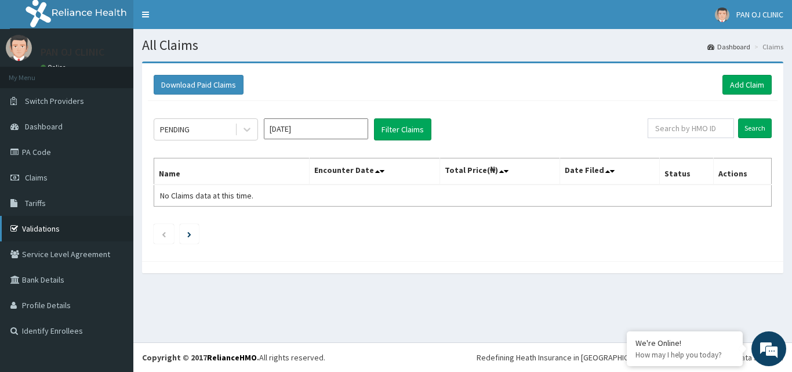 The image size is (792, 372). What do you see at coordinates (375, 172) in the screenshot?
I see `th: Encounter Date` at bounding box center [375, 172].